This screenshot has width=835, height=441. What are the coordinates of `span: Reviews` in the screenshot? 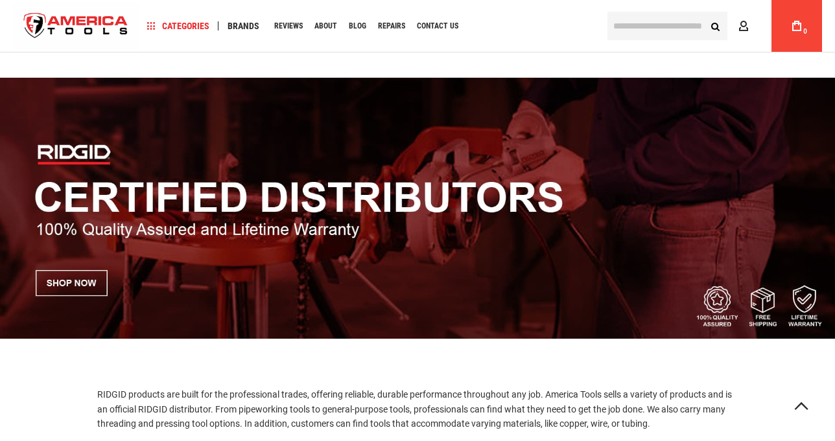 It's located at (288, 26).